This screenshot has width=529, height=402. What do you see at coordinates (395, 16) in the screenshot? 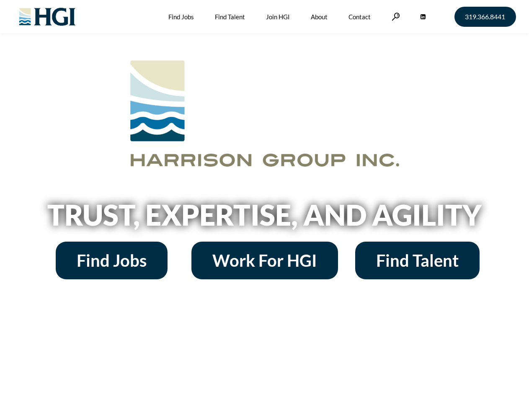
I see `a: Search` at bounding box center [395, 16].